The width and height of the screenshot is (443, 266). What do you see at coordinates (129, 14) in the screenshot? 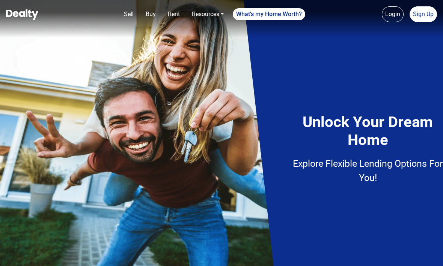
I see `a: Sell` at bounding box center [129, 14].